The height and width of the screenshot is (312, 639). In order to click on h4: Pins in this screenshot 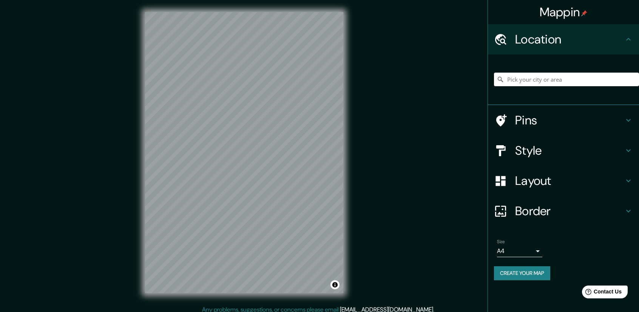, I will do `click(570, 120)`.